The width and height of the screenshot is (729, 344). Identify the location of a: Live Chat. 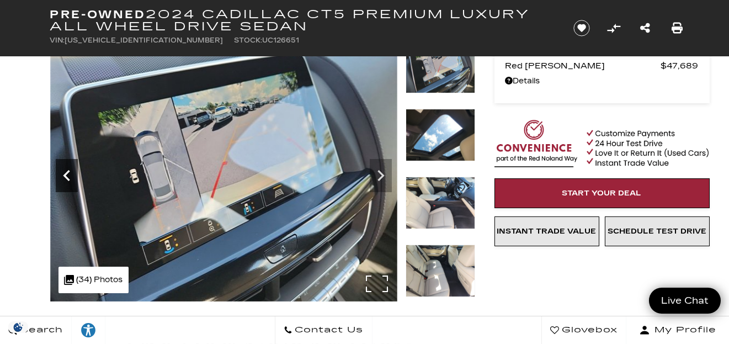
(685, 300).